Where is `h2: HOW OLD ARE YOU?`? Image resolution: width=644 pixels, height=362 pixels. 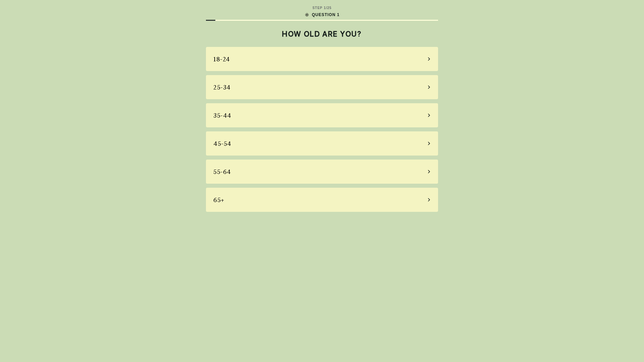
h2: HOW OLD ARE YOU? is located at coordinates (322, 34).